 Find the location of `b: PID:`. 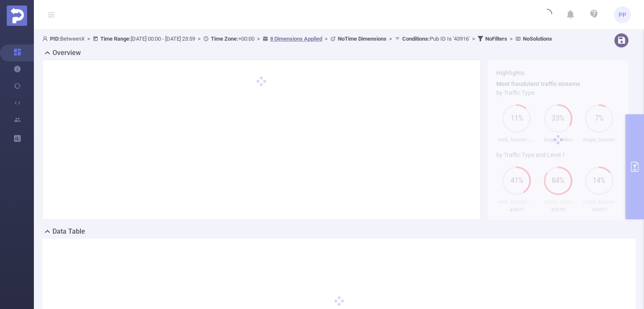

b: PID: is located at coordinates (55, 39).